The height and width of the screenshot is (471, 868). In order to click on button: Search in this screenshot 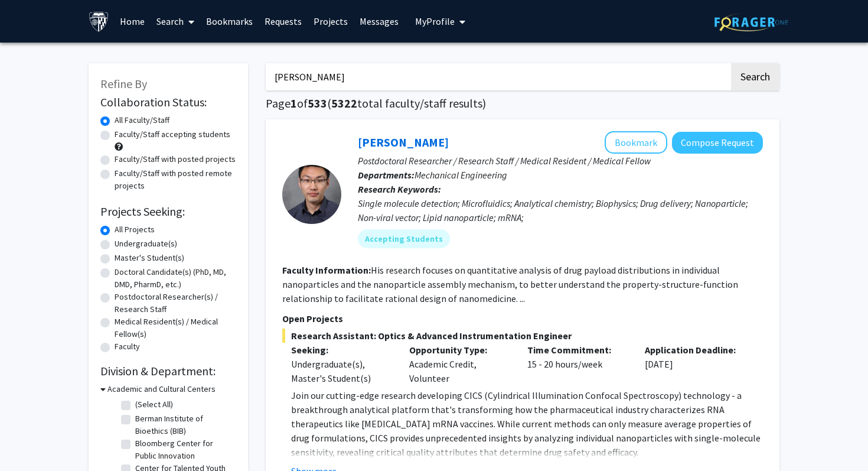, I will do `click(755, 77)`.